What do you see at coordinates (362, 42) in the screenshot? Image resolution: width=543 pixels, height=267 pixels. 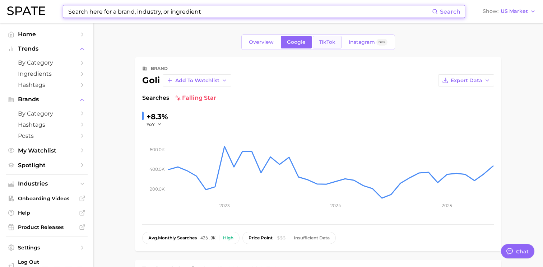 I see `span: Instagram` at bounding box center [362, 42].